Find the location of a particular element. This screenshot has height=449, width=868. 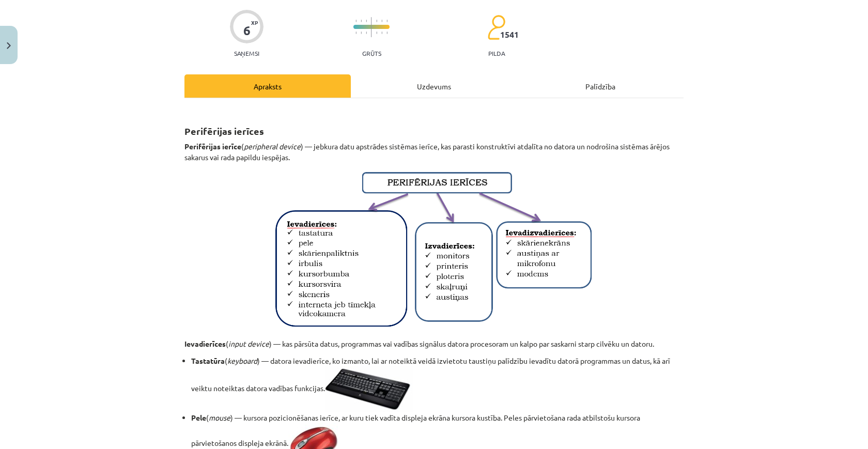

em: keyboard is located at coordinates (242, 361).